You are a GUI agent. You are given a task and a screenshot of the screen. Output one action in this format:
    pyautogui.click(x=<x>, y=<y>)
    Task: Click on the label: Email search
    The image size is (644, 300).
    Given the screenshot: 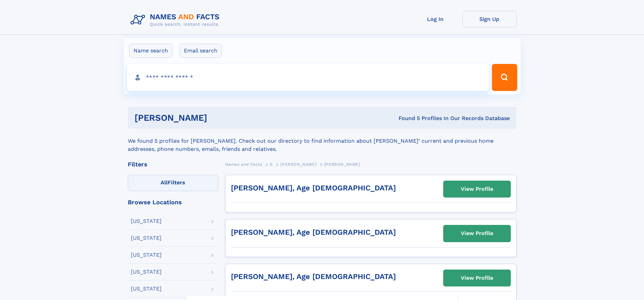 What is the action you would take?
    pyautogui.click(x=201, y=51)
    